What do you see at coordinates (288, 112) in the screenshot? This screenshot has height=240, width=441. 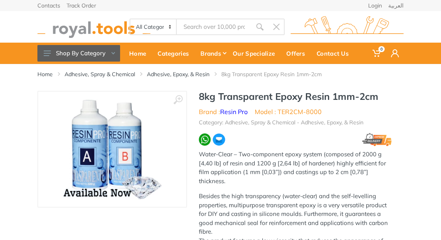 I see `li: Model : TER2CM-8000` at bounding box center [288, 112].